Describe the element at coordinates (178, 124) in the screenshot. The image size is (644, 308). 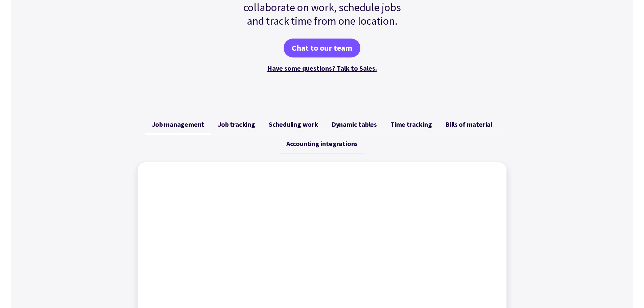
I see `span: Job management` at that location.